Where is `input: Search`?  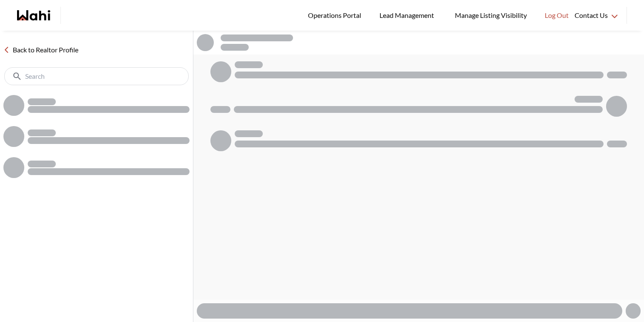
input: Search is located at coordinates (97, 76).